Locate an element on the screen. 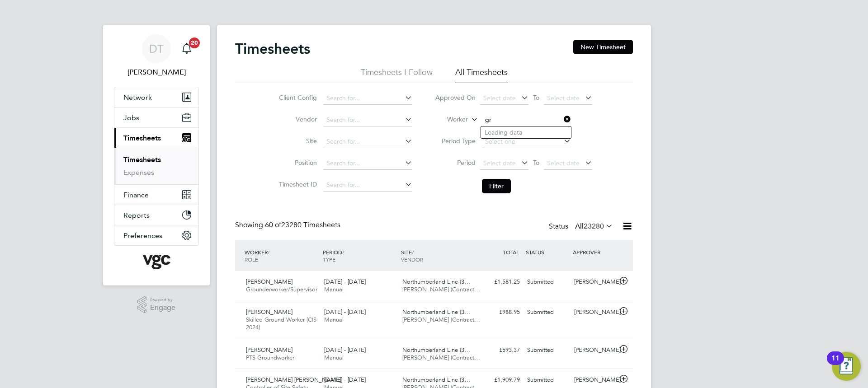  div: WORKER is located at coordinates (281, 256).